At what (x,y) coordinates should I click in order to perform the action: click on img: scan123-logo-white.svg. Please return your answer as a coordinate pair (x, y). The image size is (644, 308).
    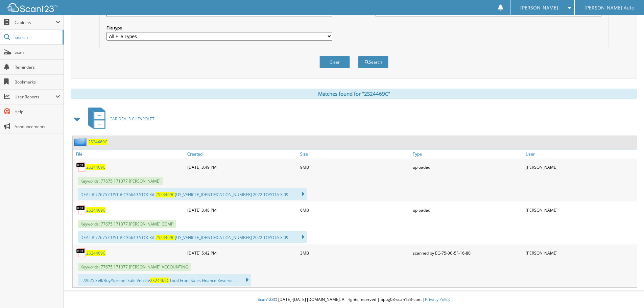
    Looking at the image, I should click on (32, 8).